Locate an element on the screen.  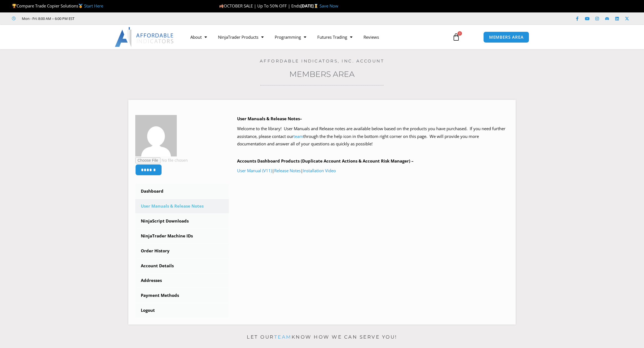
a: Addresses is located at coordinates (182, 281).